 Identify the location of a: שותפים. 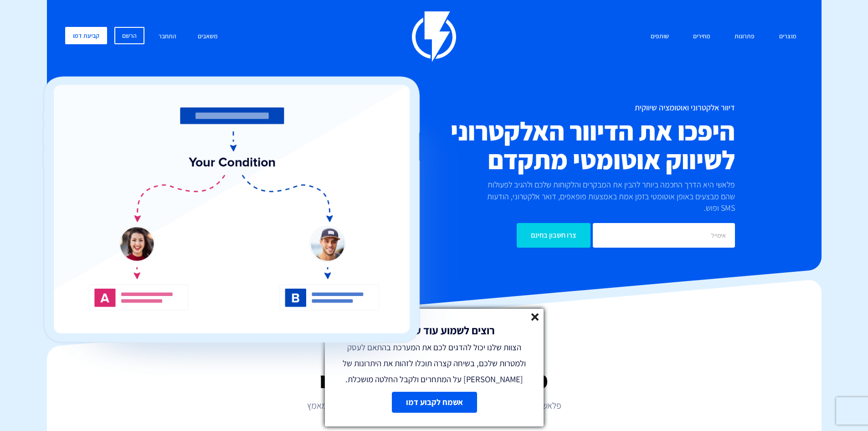
(660, 37).